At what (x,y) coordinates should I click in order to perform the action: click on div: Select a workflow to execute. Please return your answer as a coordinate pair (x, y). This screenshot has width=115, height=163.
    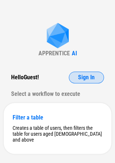
    Looking at the image, I should click on (57, 94).